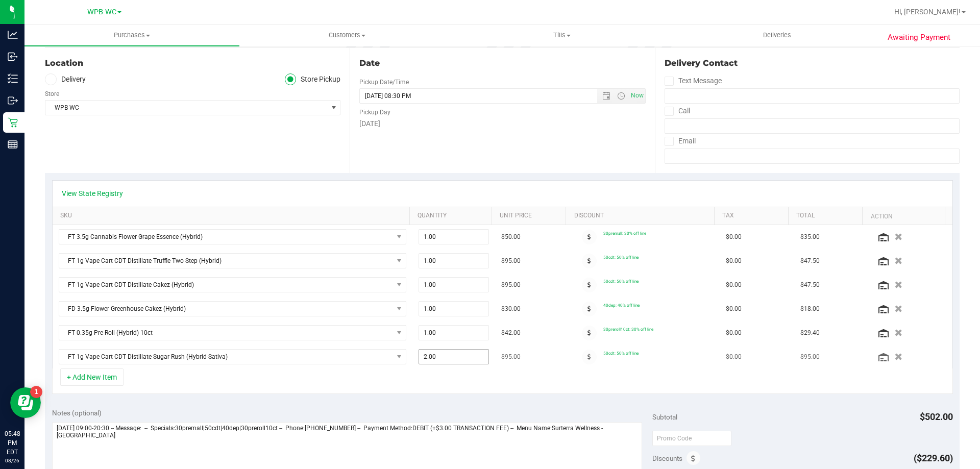 This screenshot has height=469, width=980. I want to click on span: select, so click(333, 108).